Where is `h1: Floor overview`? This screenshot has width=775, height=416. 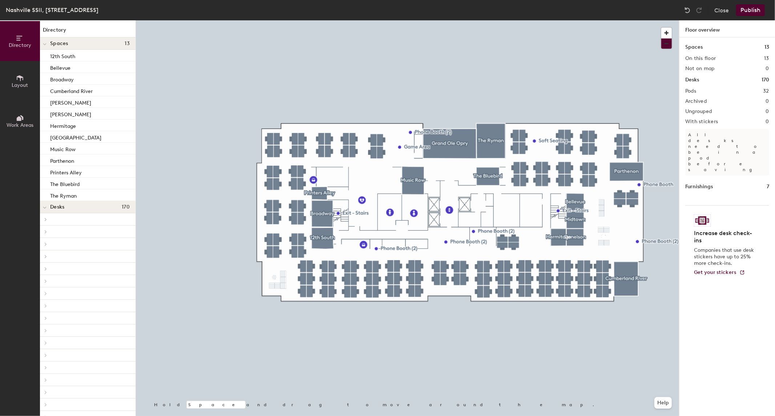 h1: Floor overview is located at coordinates (727, 29).